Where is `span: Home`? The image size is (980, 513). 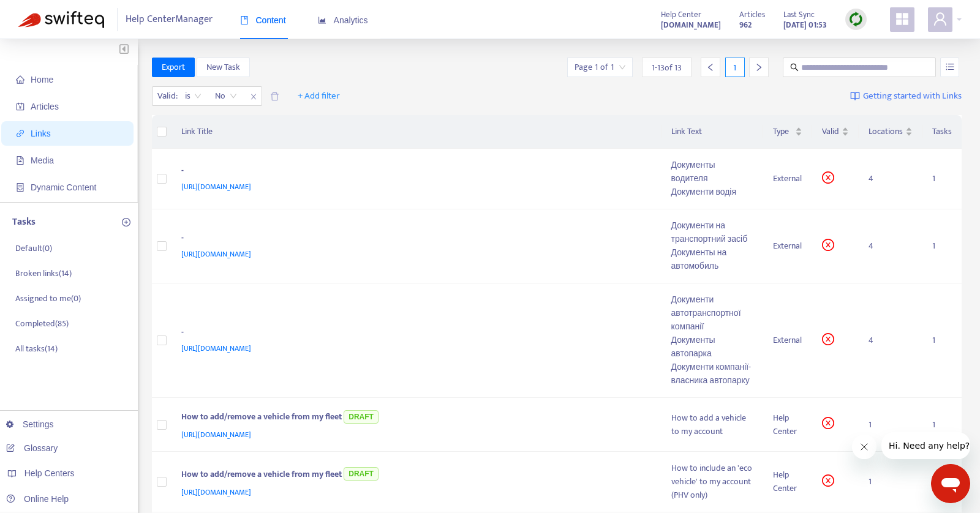 span: Home is located at coordinates (42, 79).